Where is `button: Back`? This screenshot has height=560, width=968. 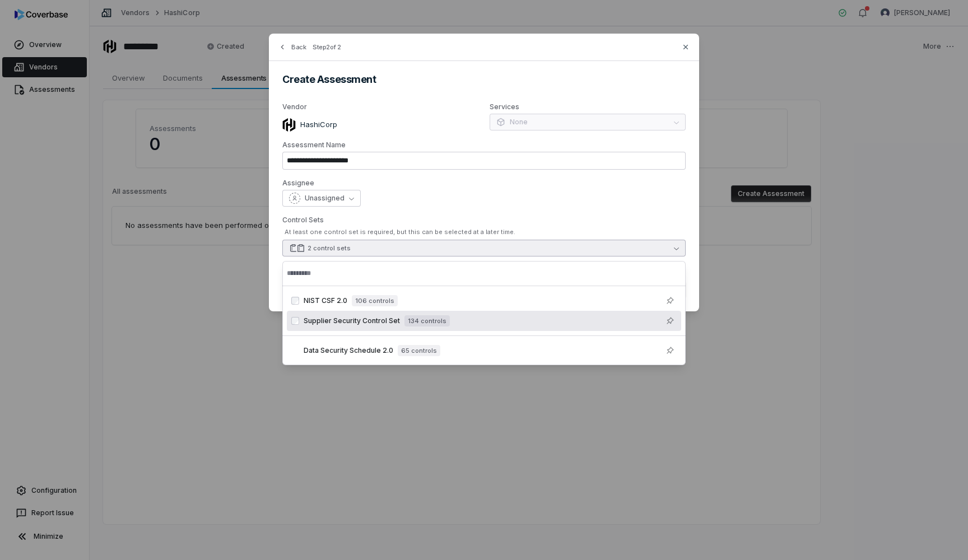
button: Back is located at coordinates (292, 47).